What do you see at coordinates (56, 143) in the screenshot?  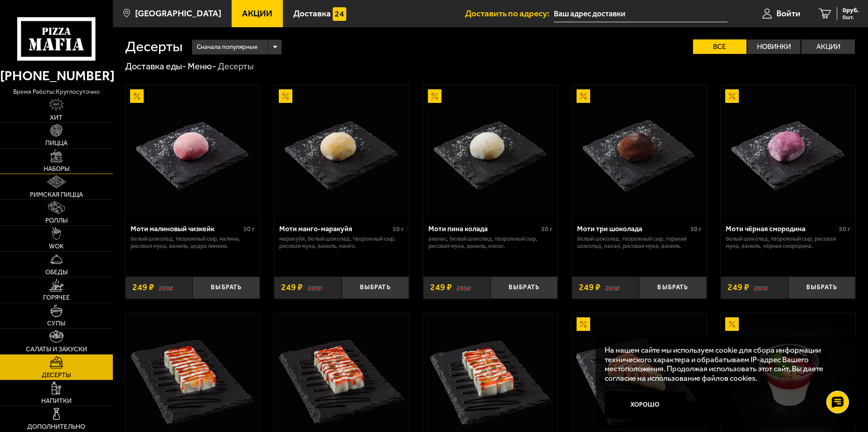 I see `span: Пицца` at bounding box center [56, 143].